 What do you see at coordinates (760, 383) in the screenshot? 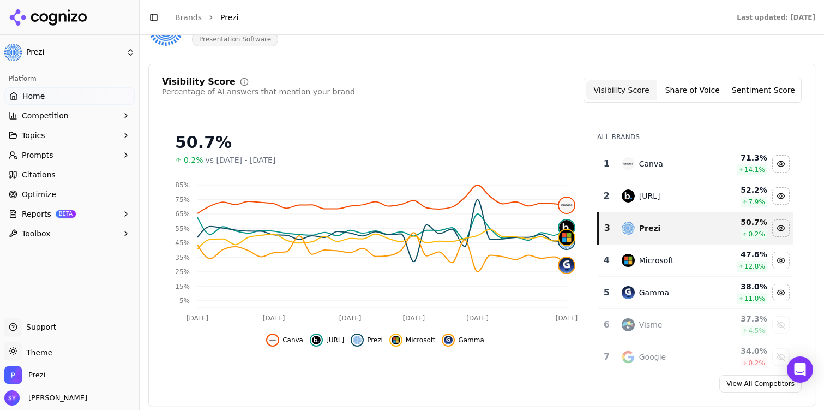
I see `a: View All Competitors` at bounding box center [760, 383].